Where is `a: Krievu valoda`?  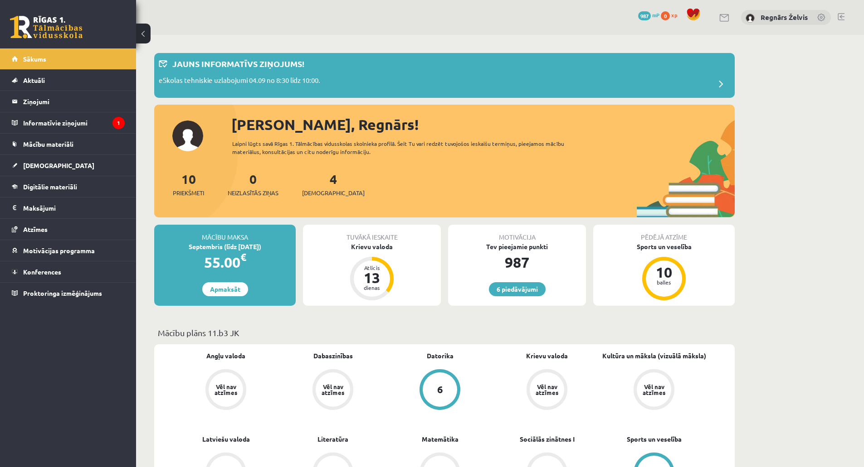
a: Krievu valoda is located at coordinates (547, 356).